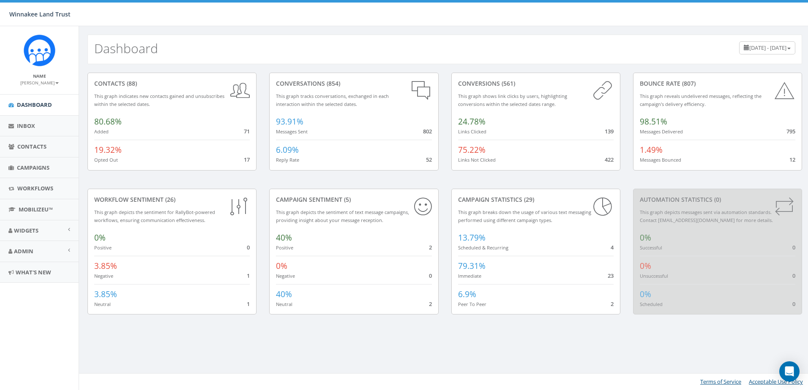 Image resolution: width=808 pixels, height=390 pixels. I want to click on span: Widgets, so click(26, 231).